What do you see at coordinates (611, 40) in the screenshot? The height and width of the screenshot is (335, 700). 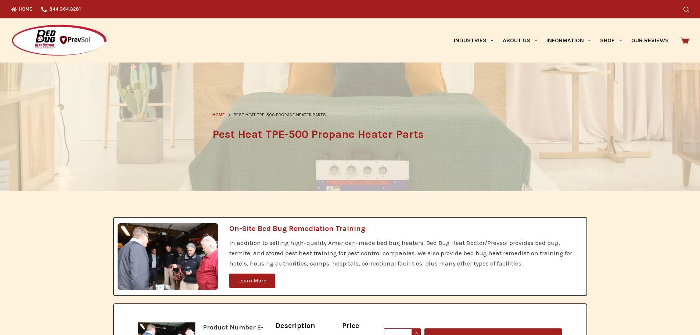 I see `a: Shop` at bounding box center [611, 40].